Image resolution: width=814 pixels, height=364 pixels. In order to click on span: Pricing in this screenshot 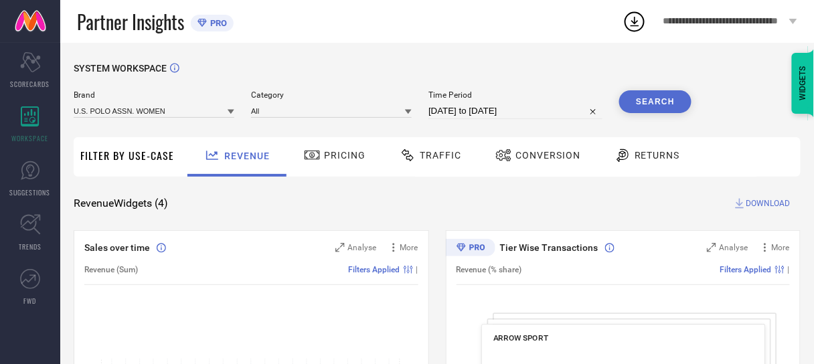, I will do `click(345, 155)`.